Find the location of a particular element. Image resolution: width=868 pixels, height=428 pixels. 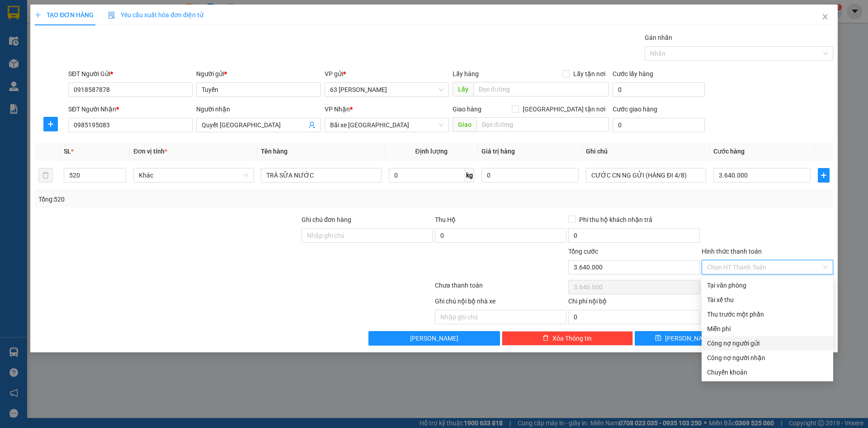

div: Người nhận is located at coordinates (258, 109).